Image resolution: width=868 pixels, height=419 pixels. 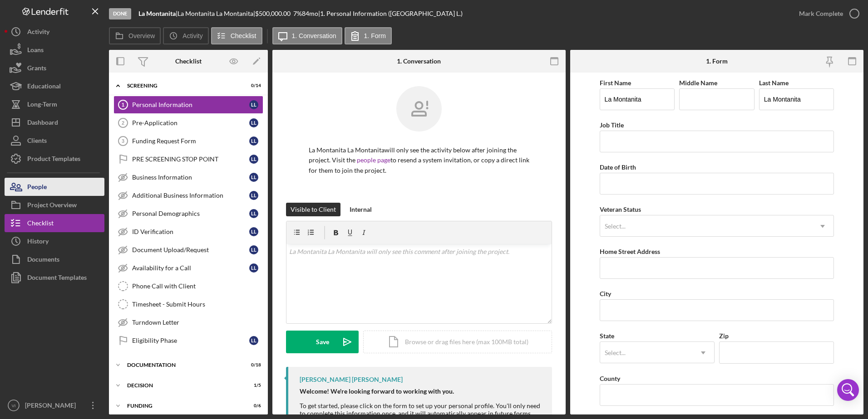 I want to click on button: People, so click(x=54, y=187).